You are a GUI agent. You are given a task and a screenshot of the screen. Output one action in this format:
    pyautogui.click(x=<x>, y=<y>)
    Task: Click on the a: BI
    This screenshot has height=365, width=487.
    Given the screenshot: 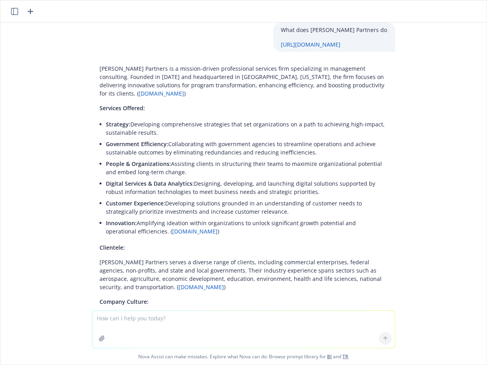 What is the action you would take?
    pyautogui.click(x=330, y=357)
    